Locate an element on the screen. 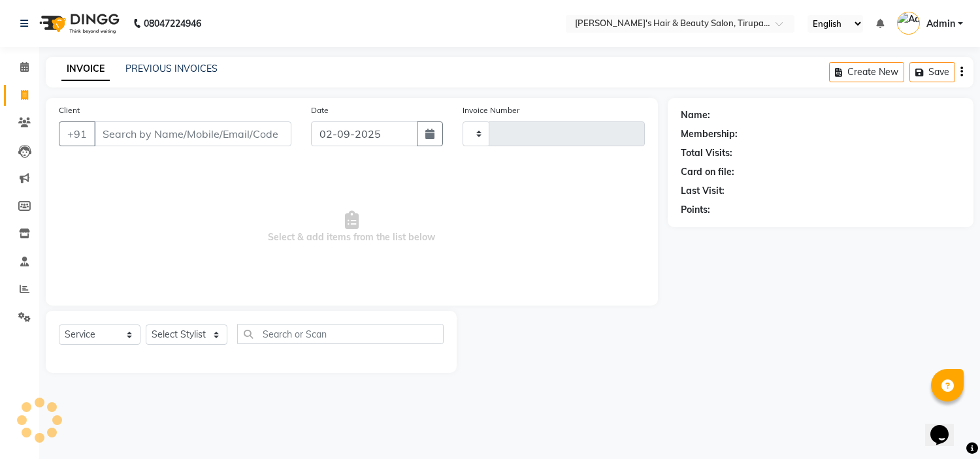 Image resolution: width=980 pixels, height=459 pixels. img: Admin is located at coordinates (909, 23).